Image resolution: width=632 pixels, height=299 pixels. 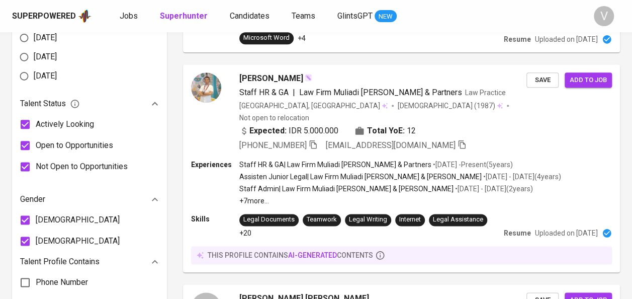 I want to click on div: Microsoft Word, so click(x=266, y=38).